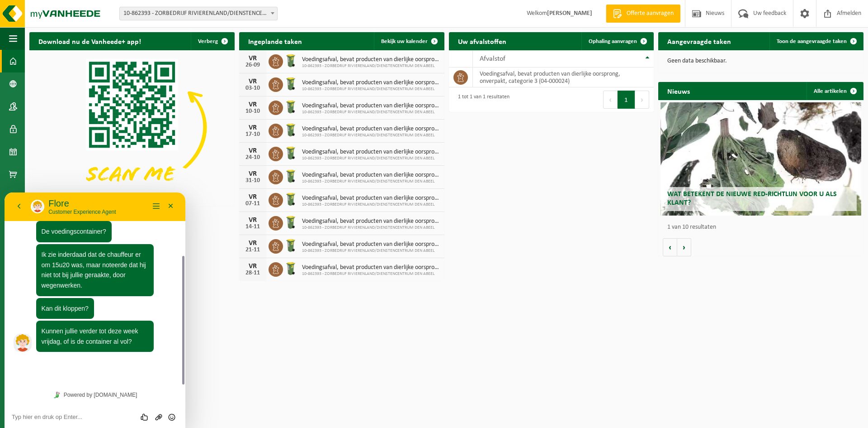 The image size is (868, 428). What do you see at coordinates (253, 204) in the screenshot?
I see `div: 07-11` at bounding box center [253, 204].